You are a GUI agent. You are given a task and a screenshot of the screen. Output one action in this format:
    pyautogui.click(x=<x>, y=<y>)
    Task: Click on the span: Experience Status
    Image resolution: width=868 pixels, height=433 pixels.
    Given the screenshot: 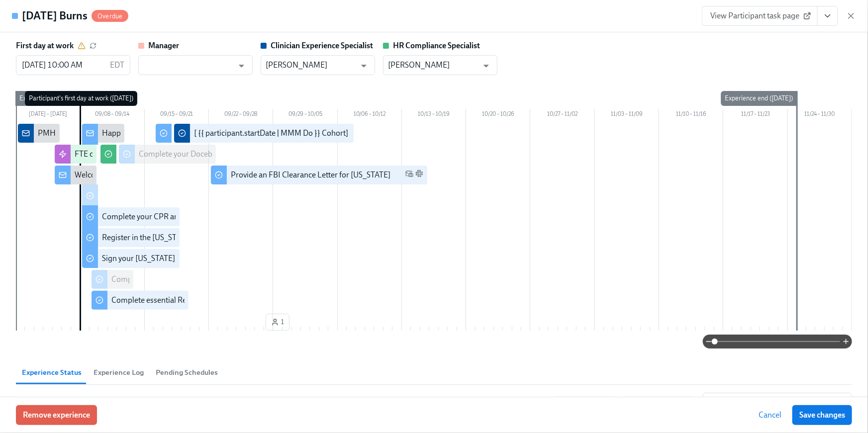 What is the action you would take?
    pyautogui.click(x=52, y=372)
    